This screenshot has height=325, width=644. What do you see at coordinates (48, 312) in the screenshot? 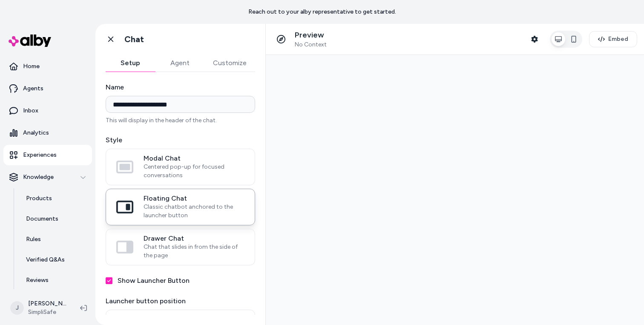
I see `span: SimpliSafe` at bounding box center [48, 312].